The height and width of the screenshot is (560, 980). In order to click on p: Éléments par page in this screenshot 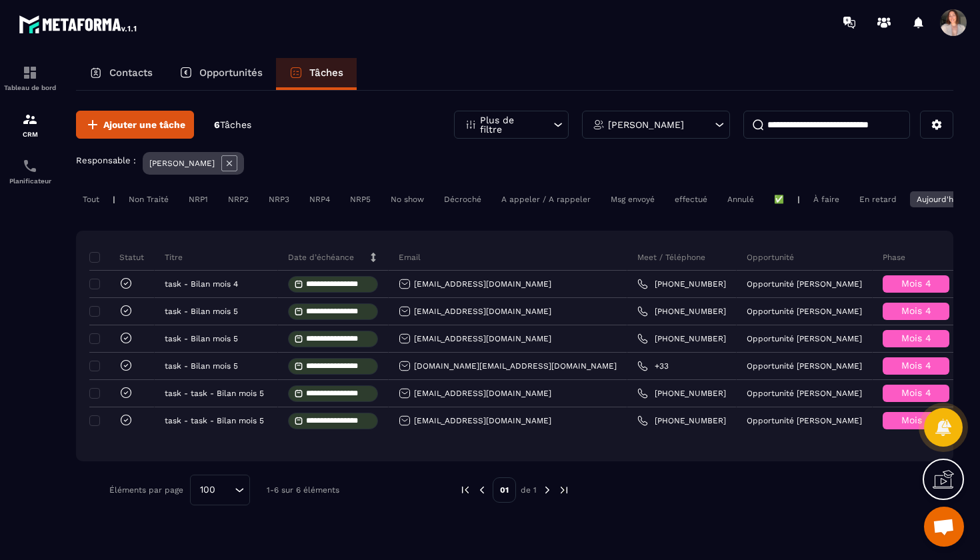, I will do `click(146, 490)`.